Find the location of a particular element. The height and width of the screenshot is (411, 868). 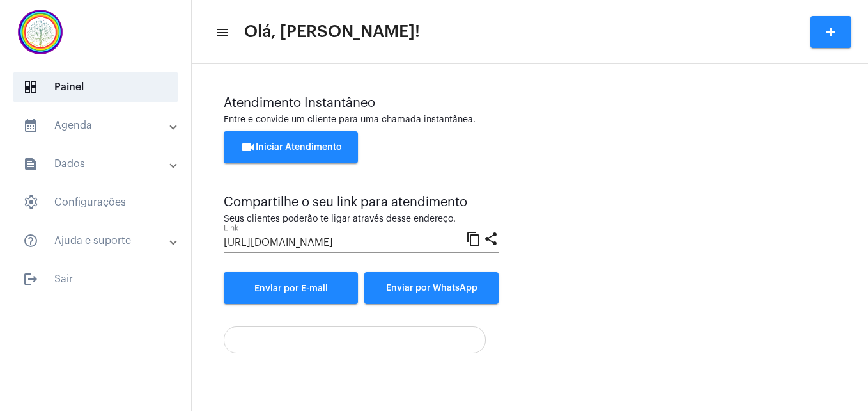

div: Seus clientes poderão te ligar através desse endereço. is located at coordinates (361, 219).